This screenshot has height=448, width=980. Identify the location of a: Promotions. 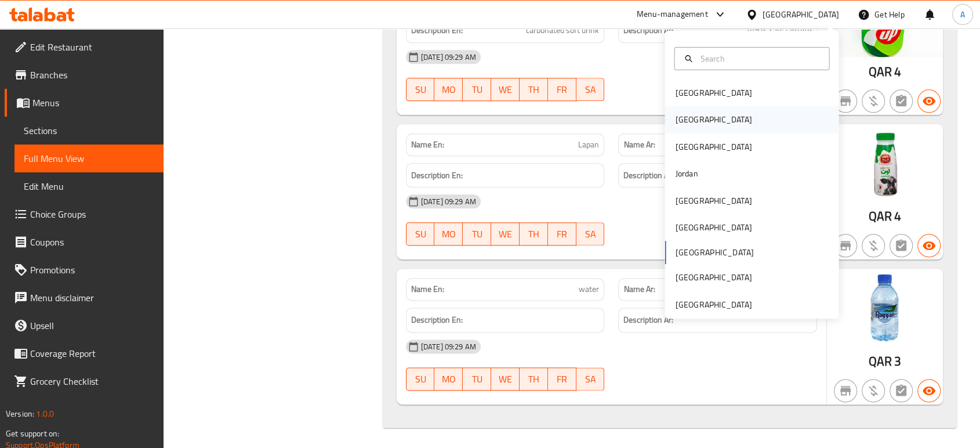
(84, 270).